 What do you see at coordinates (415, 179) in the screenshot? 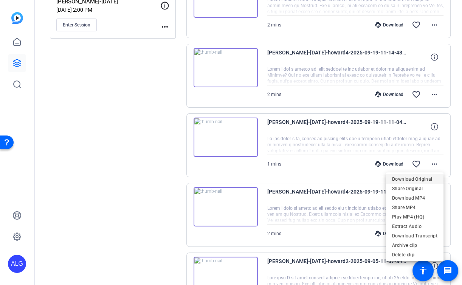
I see `span: Download Original` at bounding box center [415, 179].